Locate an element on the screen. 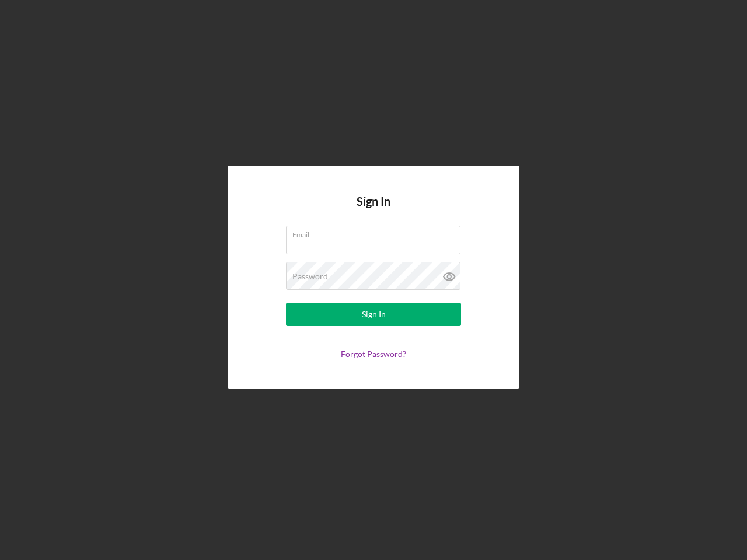 This screenshot has height=560, width=747. h4: Sign In is located at coordinates (374, 210).